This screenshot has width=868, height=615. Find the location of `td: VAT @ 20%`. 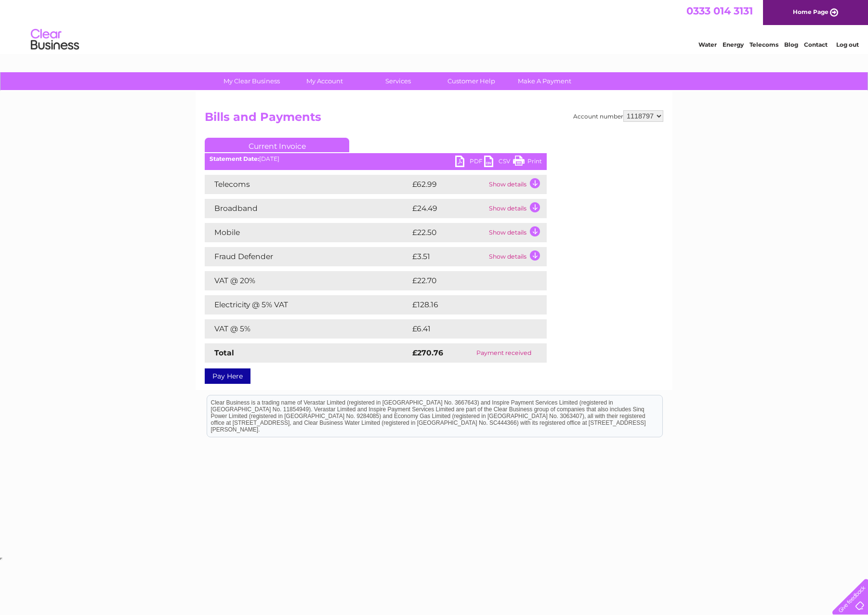

td: VAT @ 20% is located at coordinates (308, 281).